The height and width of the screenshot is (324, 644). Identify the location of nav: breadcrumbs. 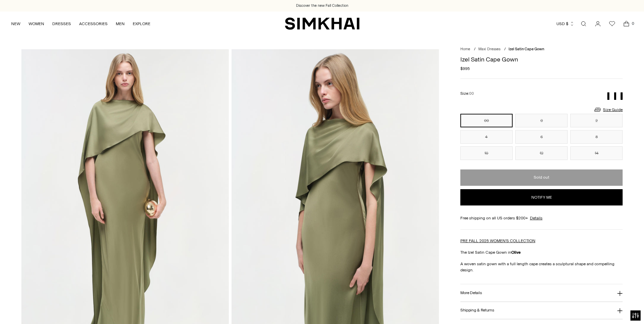
(541, 49).